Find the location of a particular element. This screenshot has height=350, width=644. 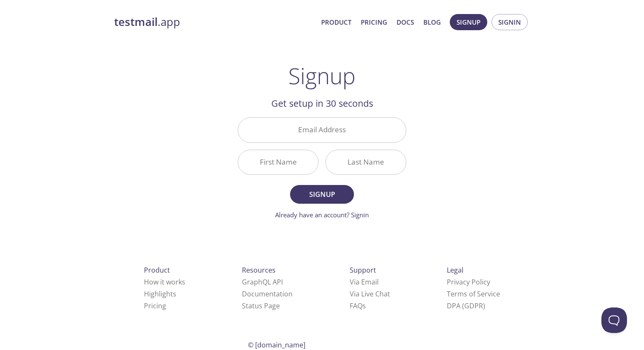

a: Already have an account? Signin is located at coordinates (322, 215).